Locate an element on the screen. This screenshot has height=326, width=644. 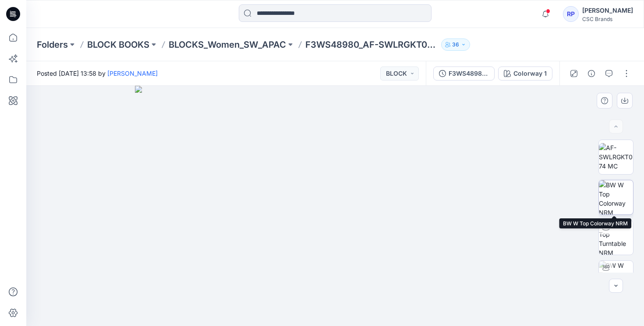
p: 36 is located at coordinates (456, 45).